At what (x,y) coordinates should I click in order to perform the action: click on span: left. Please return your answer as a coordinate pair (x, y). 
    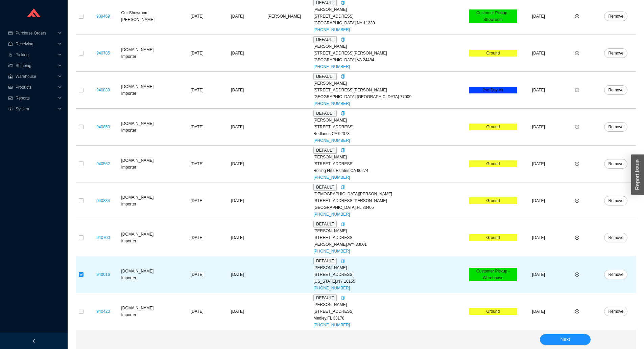
    Looking at the image, I should click on (34, 341).